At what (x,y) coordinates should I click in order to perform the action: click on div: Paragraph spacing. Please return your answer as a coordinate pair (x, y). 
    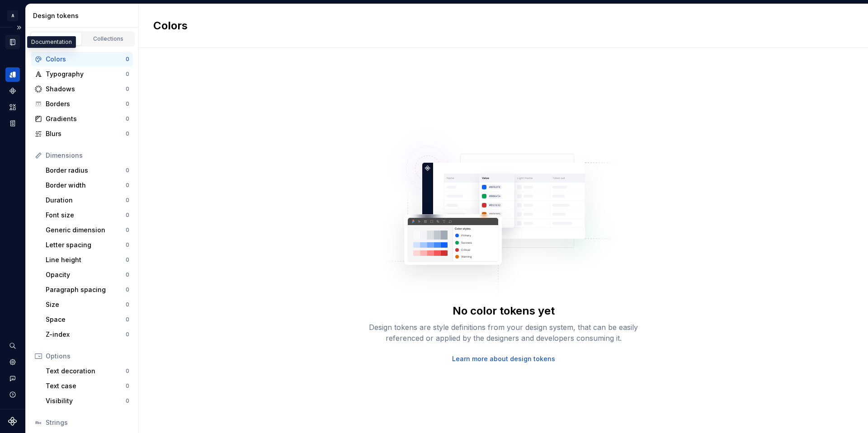
    Looking at the image, I should click on (85, 290).